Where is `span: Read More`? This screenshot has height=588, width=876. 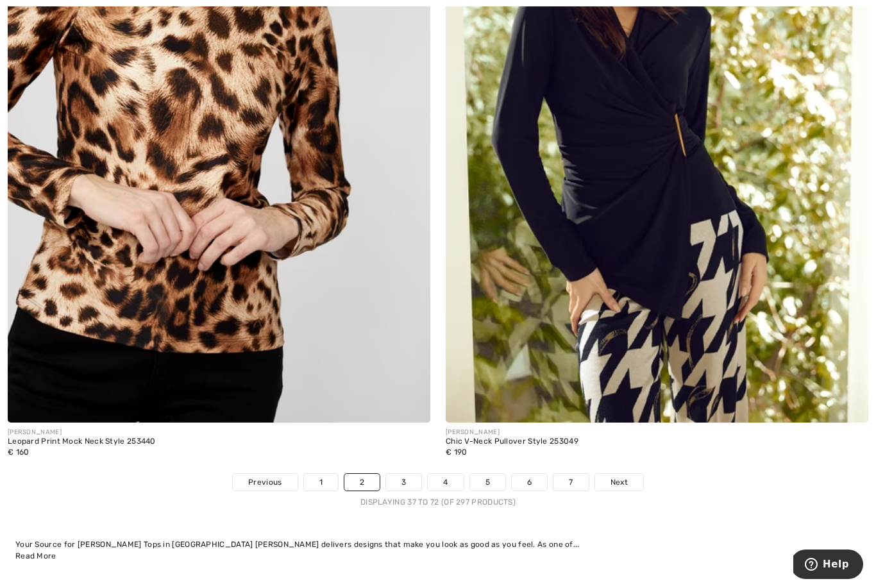
span: Read More is located at coordinates (36, 556).